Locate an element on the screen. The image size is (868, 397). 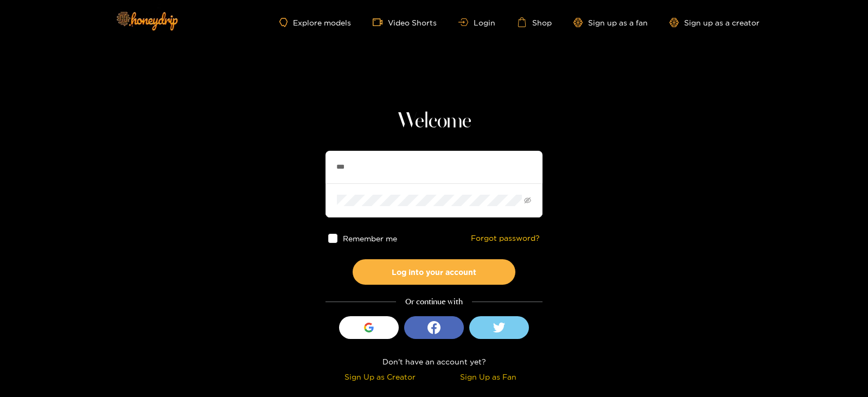
a: Forgot password? is located at coordinates (505, 238).